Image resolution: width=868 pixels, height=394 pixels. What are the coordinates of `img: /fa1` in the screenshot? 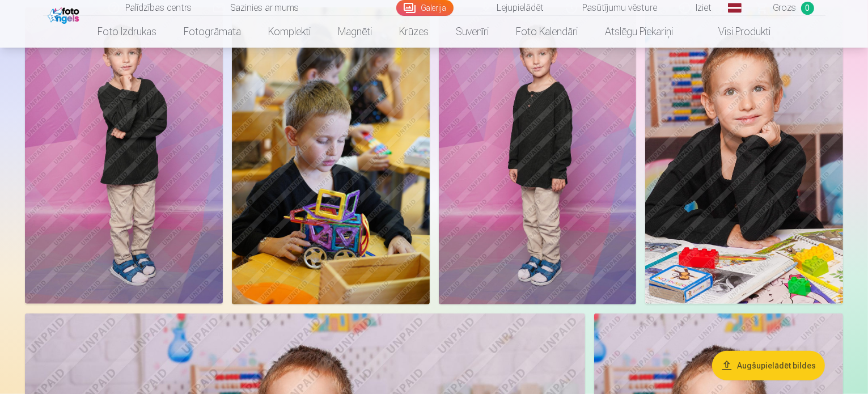 It's located at (64, 14).